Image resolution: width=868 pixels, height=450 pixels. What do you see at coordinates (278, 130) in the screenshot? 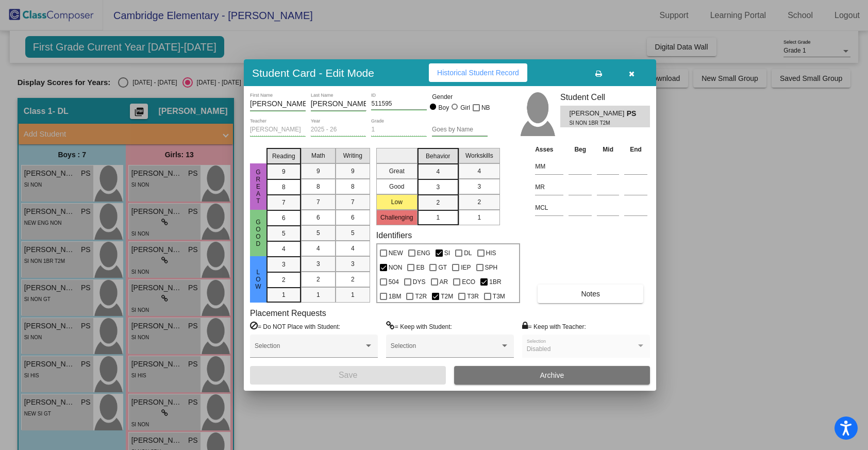
I see `input: teacher` at bounding box center [278, 130].